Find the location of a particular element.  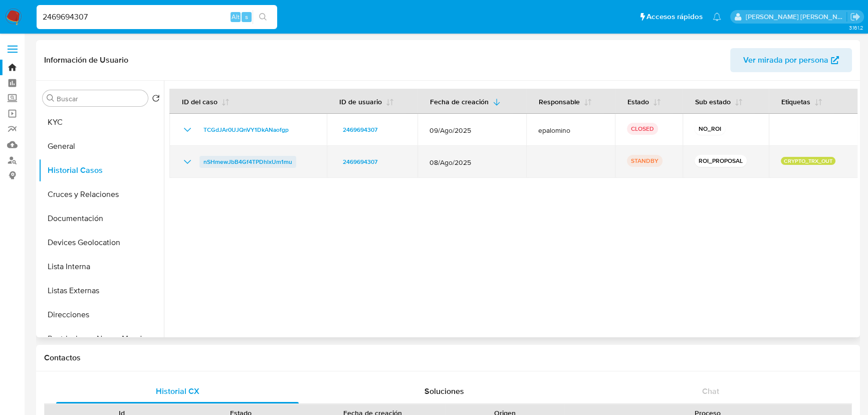

button: Direcciones is located at coordinates (101, 314).